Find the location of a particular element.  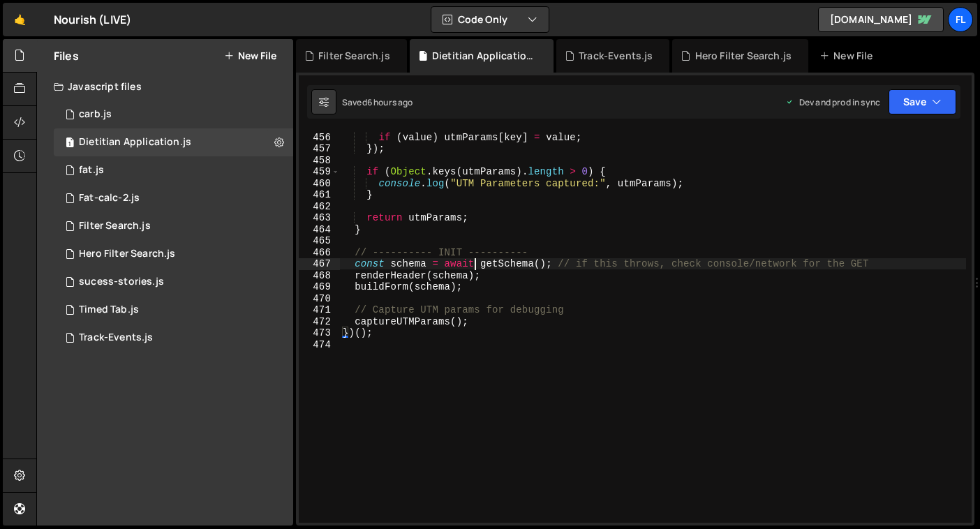

div: 474 is located at coordinates (319, 345).